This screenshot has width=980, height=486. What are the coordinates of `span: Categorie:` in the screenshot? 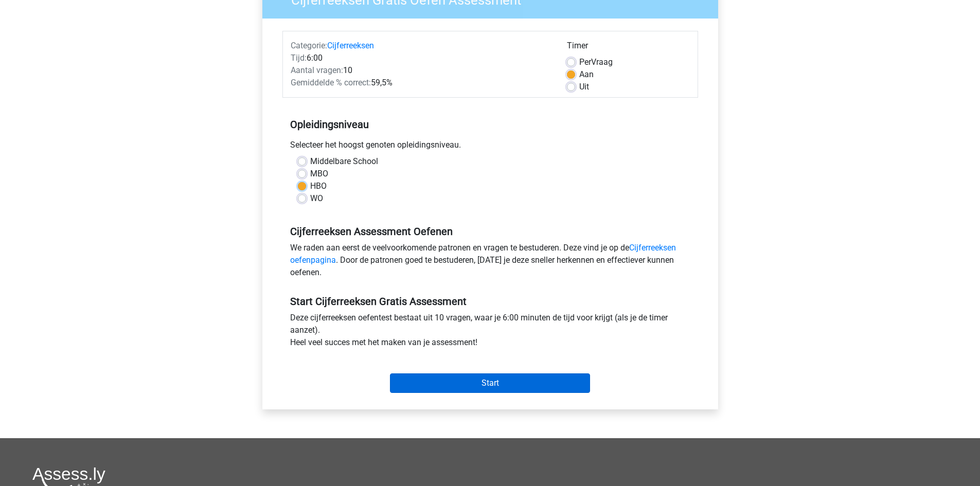 It's located at (309, 45).